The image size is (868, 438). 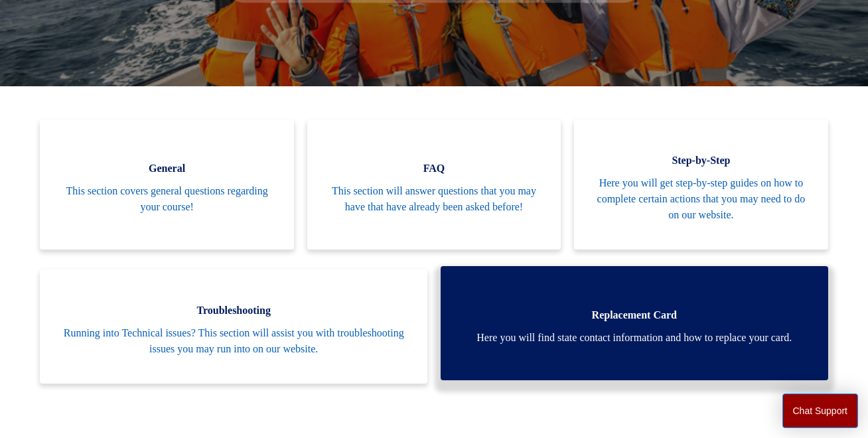 I want to click on span: Here you will get step-by-step guides on how to complete certain actions that you may need to do ..., so click(x=701, y=199).